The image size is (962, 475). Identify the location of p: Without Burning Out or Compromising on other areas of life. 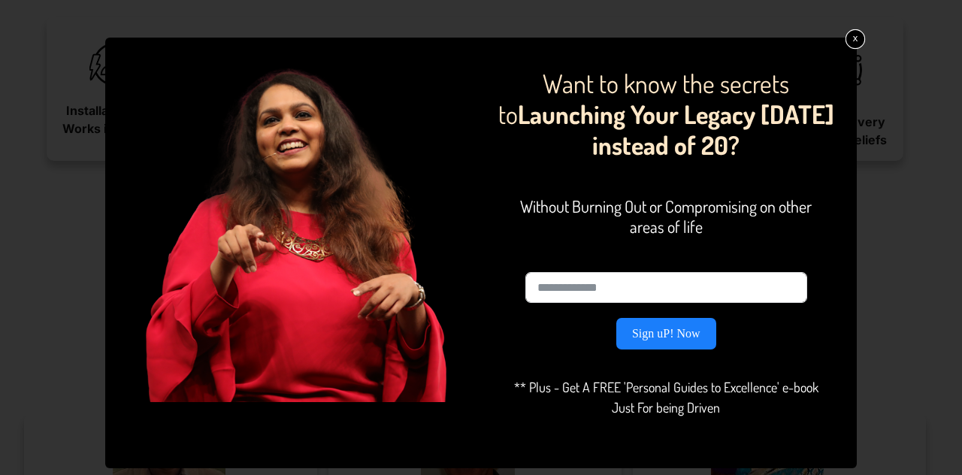
(666, 226).